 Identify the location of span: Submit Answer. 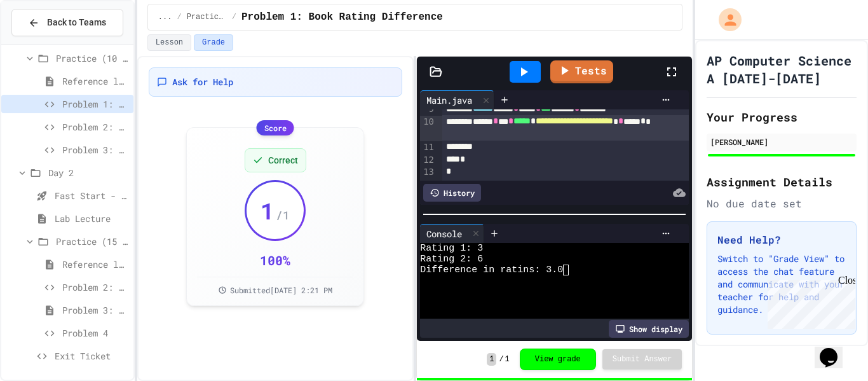
(642, 360).